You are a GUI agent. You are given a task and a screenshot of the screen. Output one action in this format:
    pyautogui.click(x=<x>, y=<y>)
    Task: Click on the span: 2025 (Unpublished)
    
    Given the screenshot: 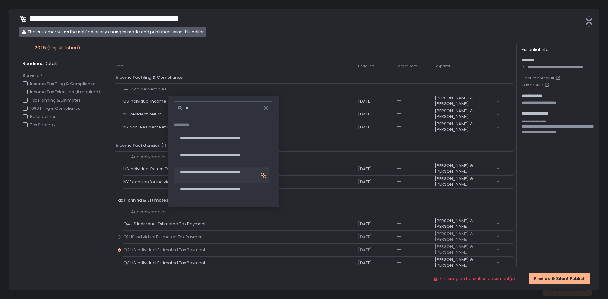 What is the action you would take?
    pyautogui.click(x=58, y=48)
    